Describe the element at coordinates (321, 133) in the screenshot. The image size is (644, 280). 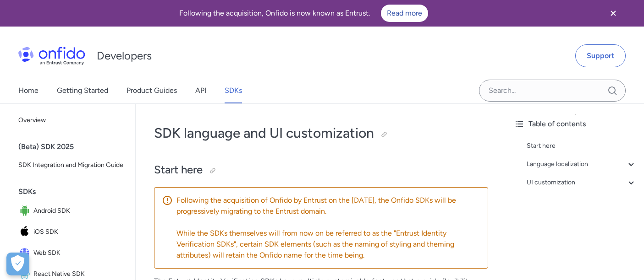
I see `h1: SDK language and UI customization` at that location.